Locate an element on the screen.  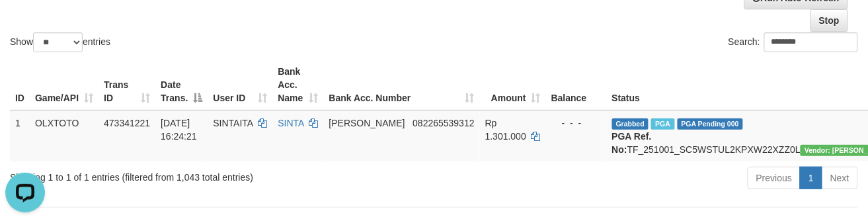
th: Bank Acc. Name: activate to sort column ascending is located at coordinates (298, 85).